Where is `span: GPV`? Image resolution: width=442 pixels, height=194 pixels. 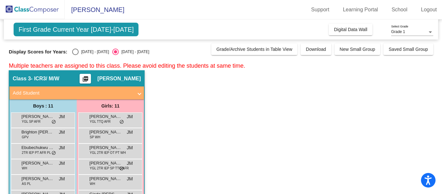
span: GPV is located at coordinates (25, 137).